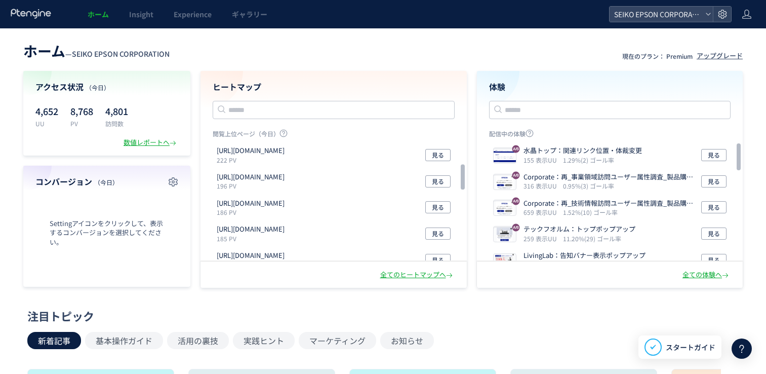 This screenshot has height=374, width=766. Describe the element at coordinates (251, 177) in the screenshot. I see `p: https://store.orient-watch.com/collections/all` at that location.